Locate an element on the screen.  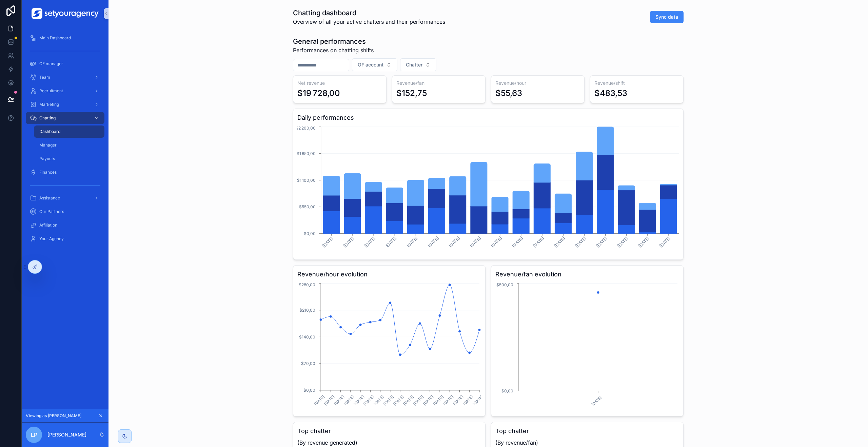
span: Chatting is located at coordinates (47, 118).